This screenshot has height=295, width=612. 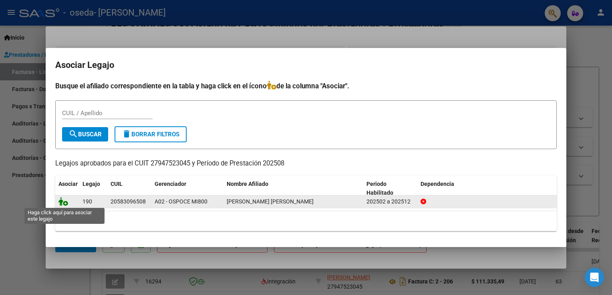 I want to click on span: Asociar, so click(x=68, y=184).